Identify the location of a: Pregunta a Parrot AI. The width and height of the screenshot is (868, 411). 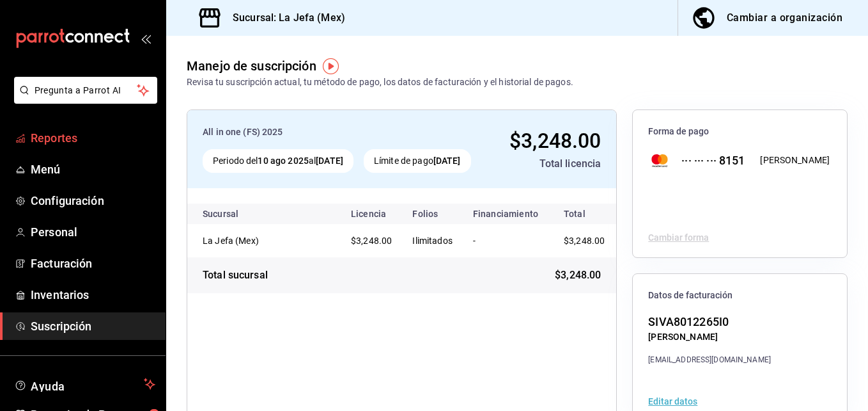
(83, 99).